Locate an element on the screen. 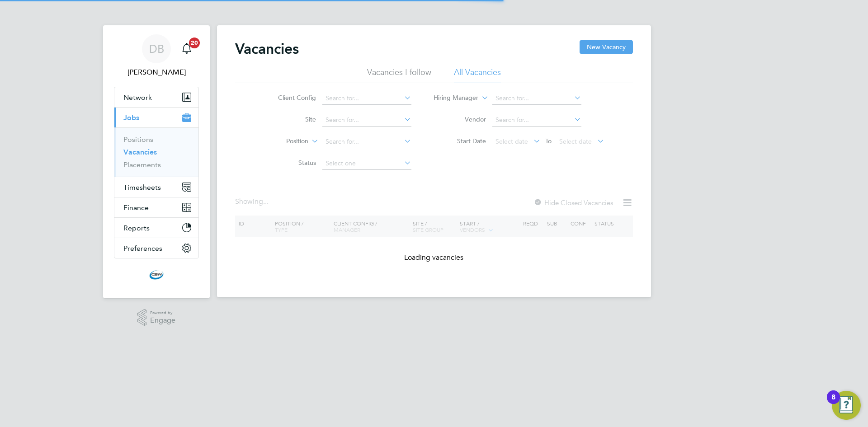 This screenshot has height=427, width=868. li: Vacancies I follow is located at coordinates (399, 75).